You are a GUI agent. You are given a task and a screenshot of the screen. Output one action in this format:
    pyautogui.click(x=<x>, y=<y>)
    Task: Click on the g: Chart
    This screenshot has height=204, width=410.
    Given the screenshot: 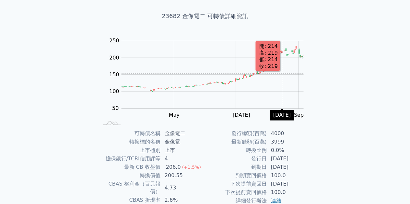 What is the action you would take?
    pyautogui.click(x=210, y=85)
    